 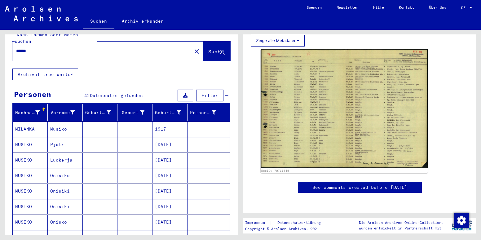 I want to click on span: DE, so click(x=465, y=8).